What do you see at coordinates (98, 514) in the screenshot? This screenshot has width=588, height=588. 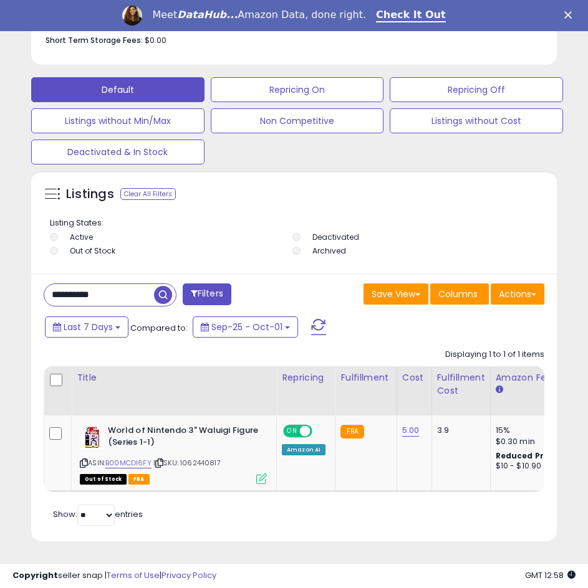 I see `span: Show: entries` at bounding box center [98, 514].